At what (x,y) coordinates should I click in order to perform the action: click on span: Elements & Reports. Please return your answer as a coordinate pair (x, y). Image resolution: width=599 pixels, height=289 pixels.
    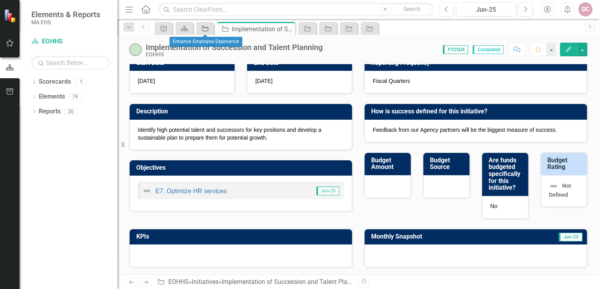
    Looking at the image, I should click on (66, 14).